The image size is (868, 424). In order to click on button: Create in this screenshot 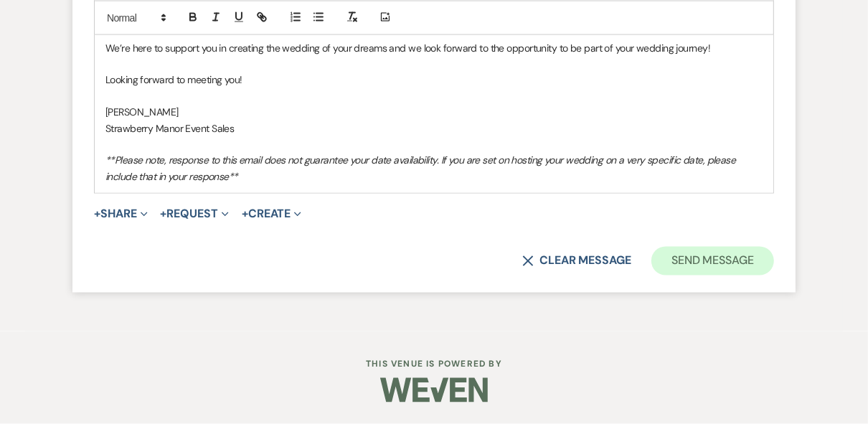, I will do `click(271, 214)`.